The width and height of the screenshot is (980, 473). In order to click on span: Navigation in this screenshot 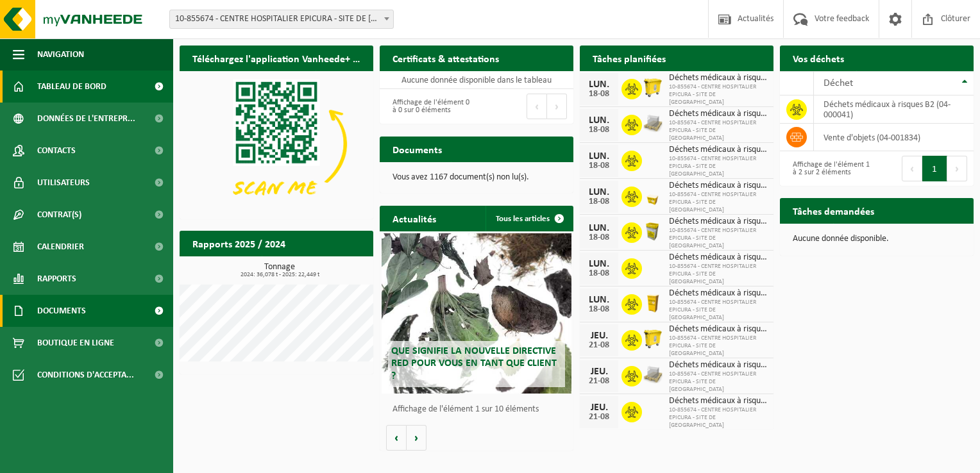, I will do `click(60, 54)`.